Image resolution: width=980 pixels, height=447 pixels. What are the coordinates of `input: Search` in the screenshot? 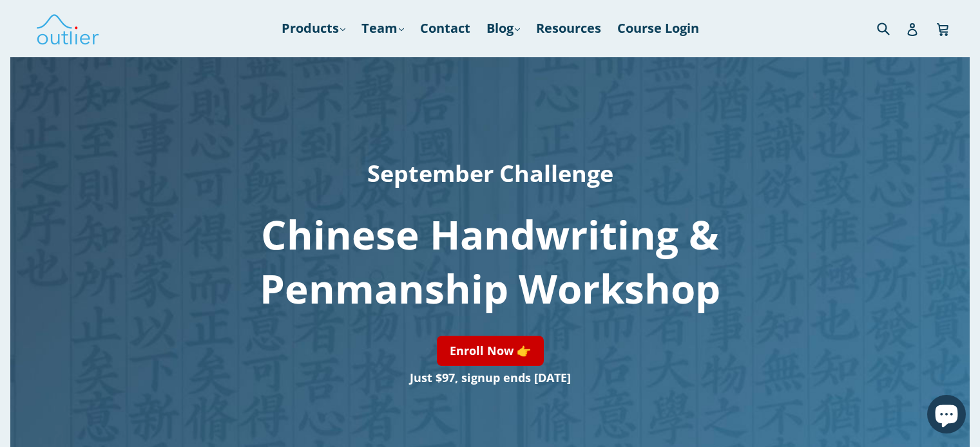 It's located at (891, 28).